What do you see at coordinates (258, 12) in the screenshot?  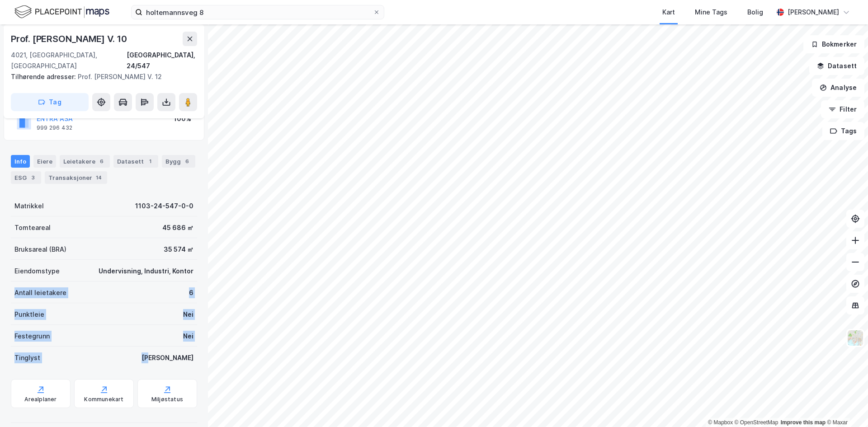 I see `input: Søk på adresse, matrikkel, gårdeiere, leietakere eller personer` at bounding box center [258, 12].